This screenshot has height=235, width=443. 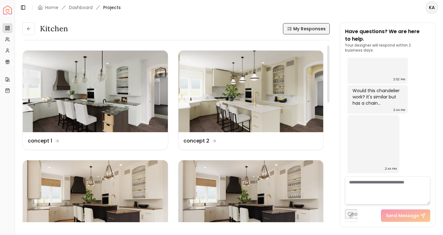 What do you see at coordinates (81, 7) in the screenshot?
I see `a: Dashboard` at bounding box center [81, 7].